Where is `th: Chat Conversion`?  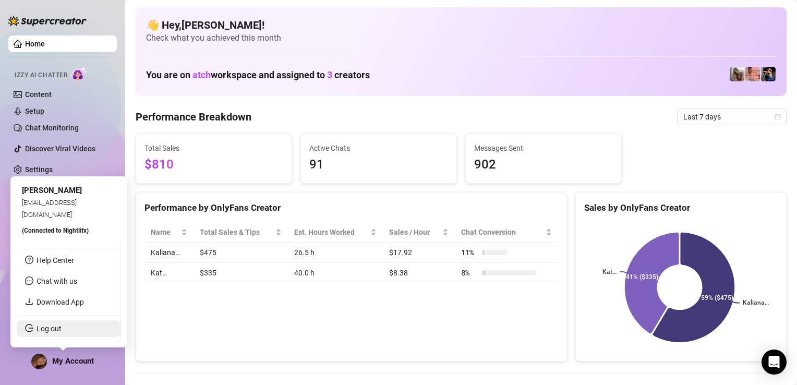 th: Chat Conversion is located at coordinates (507, 232).